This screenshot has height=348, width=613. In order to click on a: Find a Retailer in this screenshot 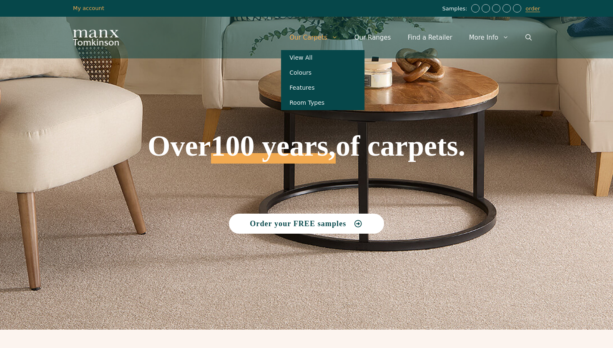, I will do `click(430, 38)`.